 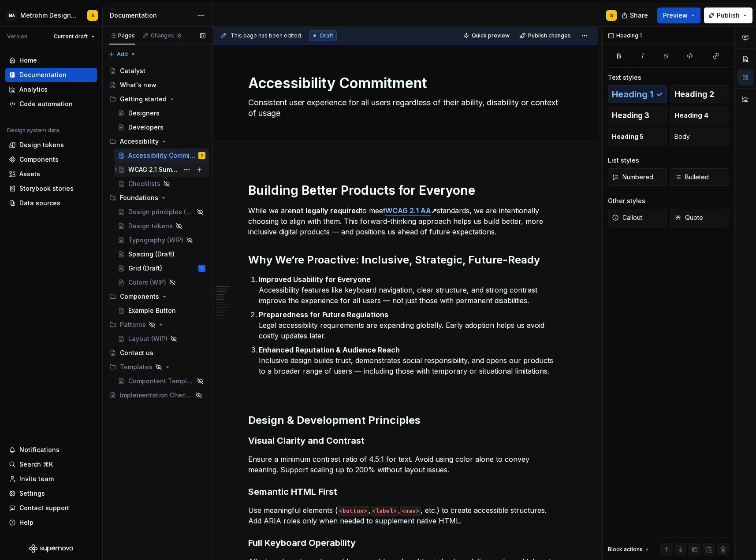 What do you see at coordinates (122, 36) in the screenshot?
I see `div: Pages` at bounding box center [122, 36].